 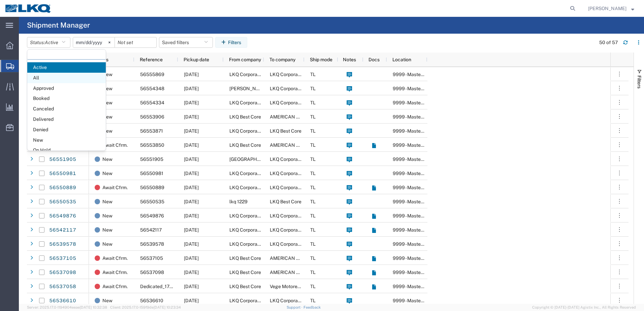 I want to click on a: Feedback, so click(x=312, y=307).